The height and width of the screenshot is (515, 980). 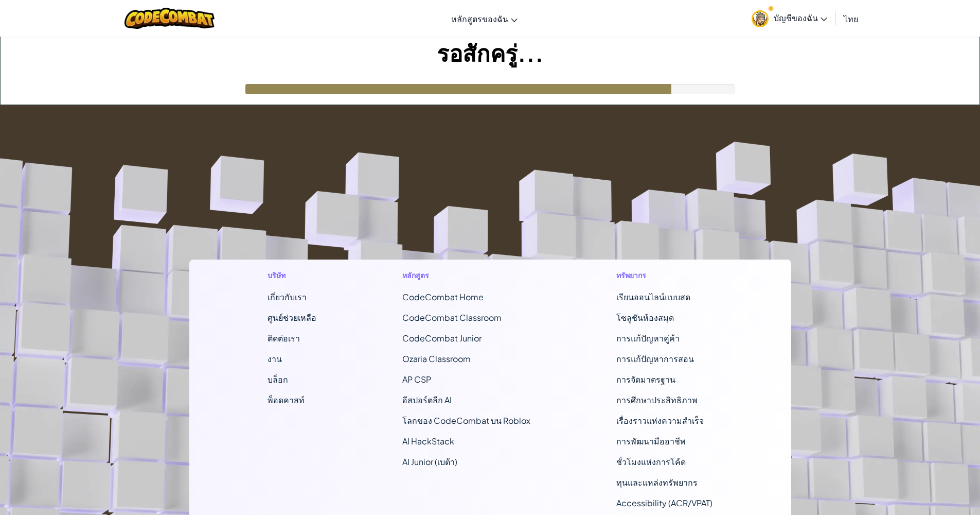 What do you see at coordinates (490, 52) in the screenshot?
I see `h1: รอสักครู่...` at bounding box center [490, 52].